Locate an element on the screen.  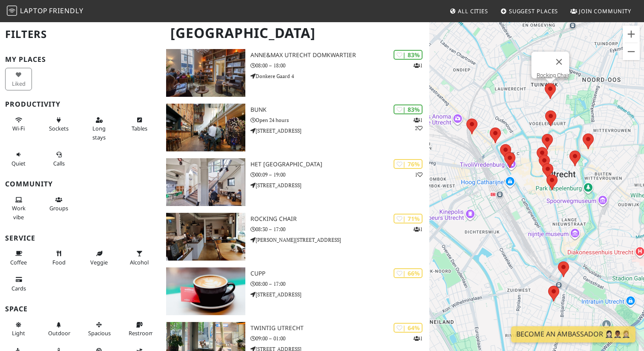
span: All Cities is located at coordinates (473, 11).